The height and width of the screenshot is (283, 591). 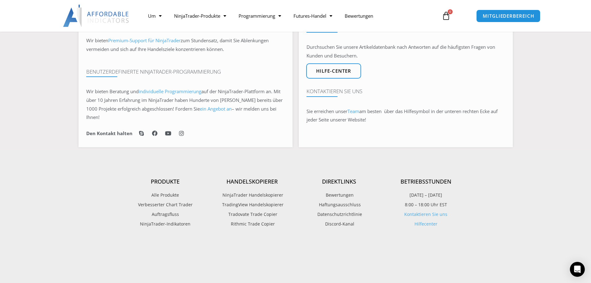 What do you see at coordinates (252, 224) in the screenshot?
I see `a: Rithmic Trade Copier` at bounding box center [252, 224].